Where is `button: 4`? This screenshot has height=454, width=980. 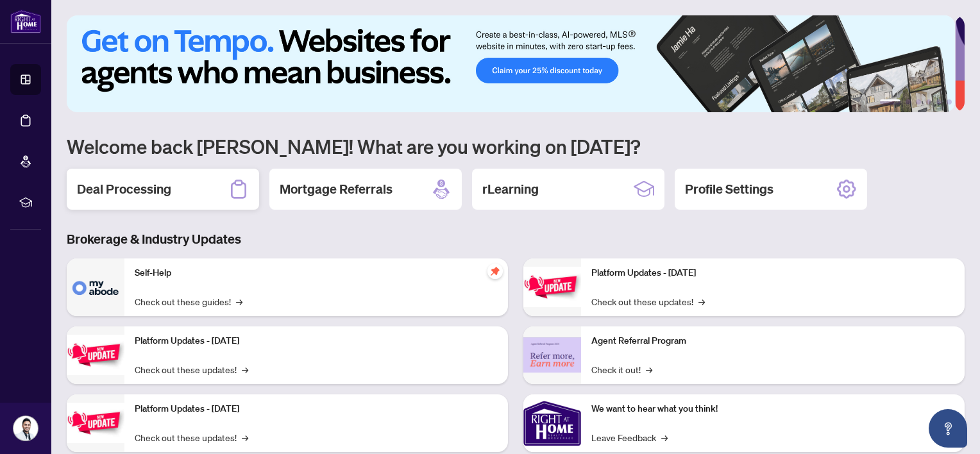 button: 4 is located at coordinates (928, 102).